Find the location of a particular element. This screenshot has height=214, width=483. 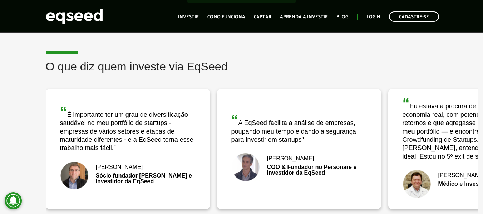

a: Captar is located at coordinates (263, 17).